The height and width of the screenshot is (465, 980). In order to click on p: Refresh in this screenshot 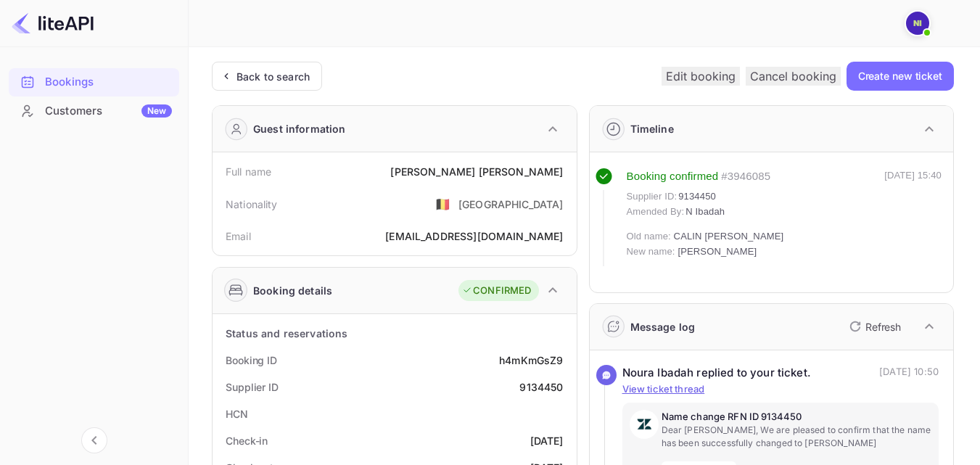, I will do `click(882, 327)`.